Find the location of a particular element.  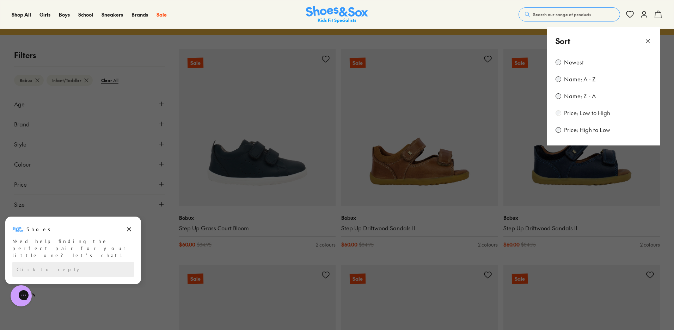

a: Sneakers is located at coordinates (112, 14).